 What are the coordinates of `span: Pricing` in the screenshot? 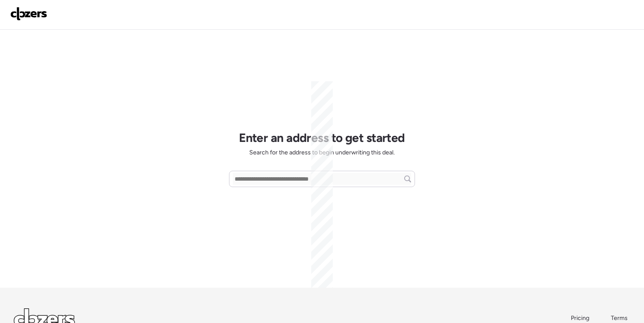 It's located at (580, 318).